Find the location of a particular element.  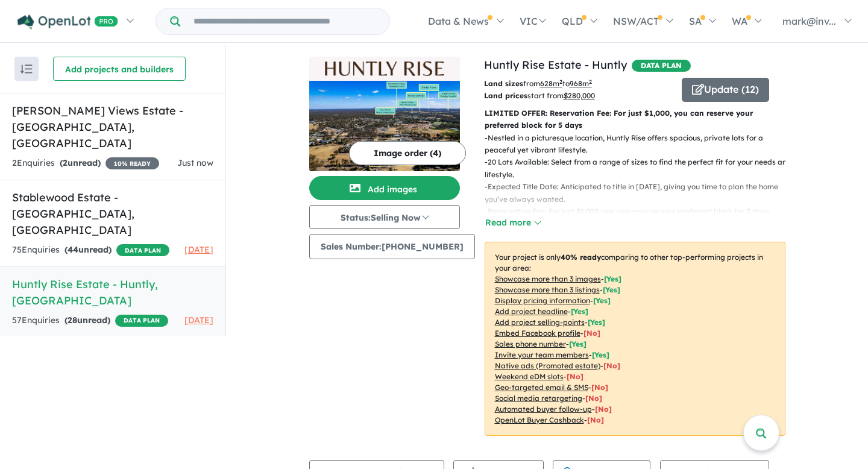

a: Huntly Rise Estate - Huntly LogoHuntly Rise Estate - Huntly is located at coordinates (385, 114).